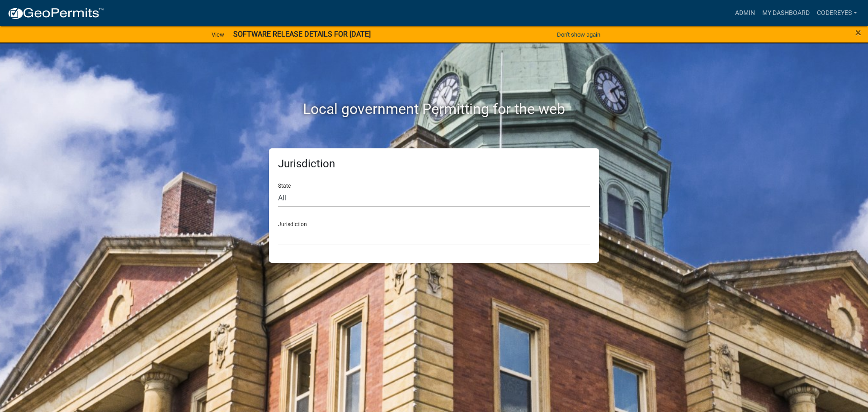 The image size is (868, 412). I want to click on h2: Local government Permitting for the web, so click(434, 109).